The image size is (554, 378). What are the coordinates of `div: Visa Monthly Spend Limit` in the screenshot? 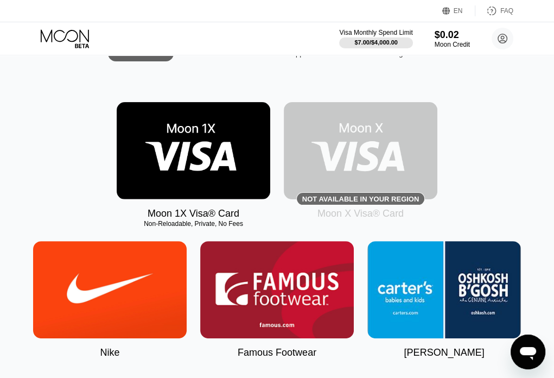 It's located at (376, 33).